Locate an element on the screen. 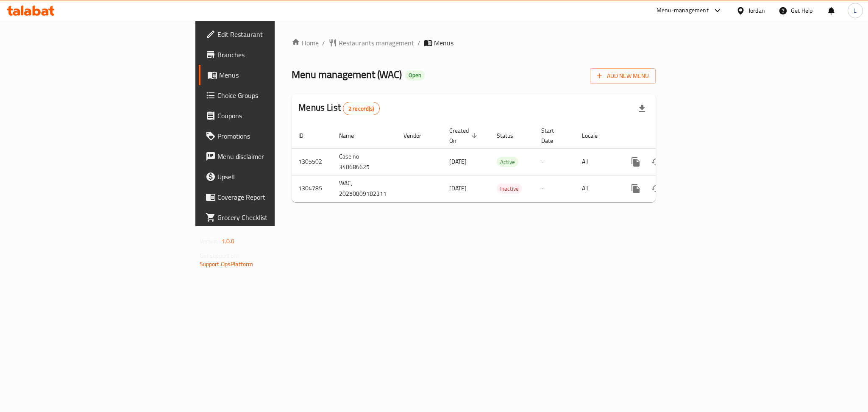 The width and height of the screenshot is (868, 412). span: Active is located at coordinates (507, 162).